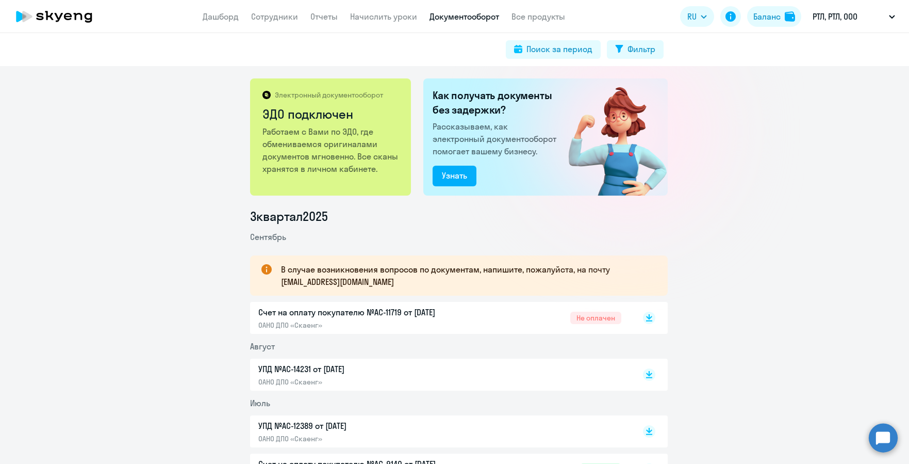  Describe the element at coordinates (384, 17) in the screenshot. I see `a: Начислить уроки` at that location.